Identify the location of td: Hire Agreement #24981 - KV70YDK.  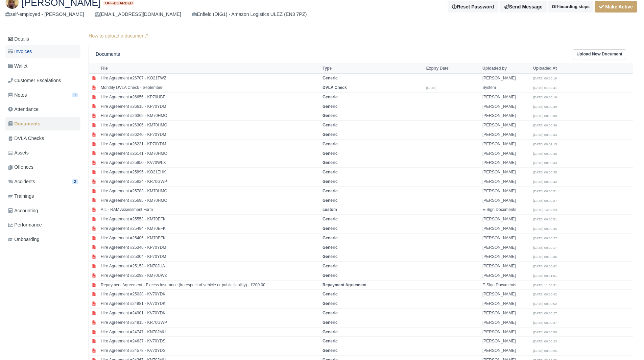
(210, 304).